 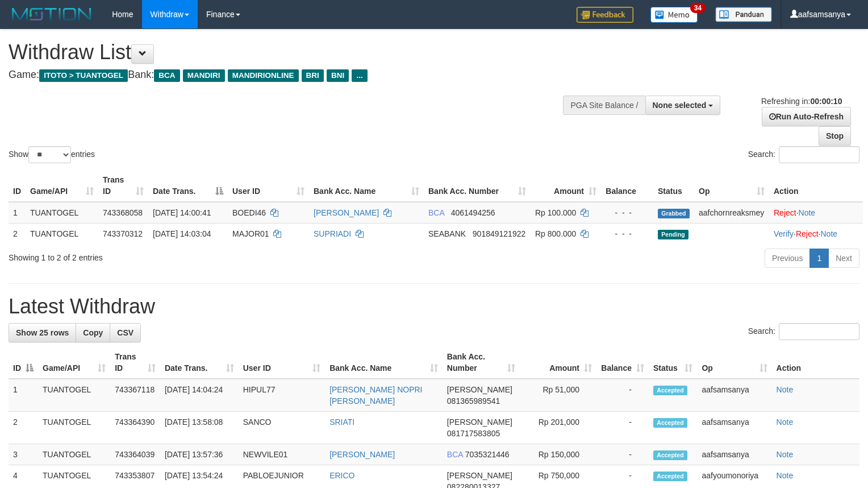 I want to click on span: BOEDI46, so click(x=249, y=213).